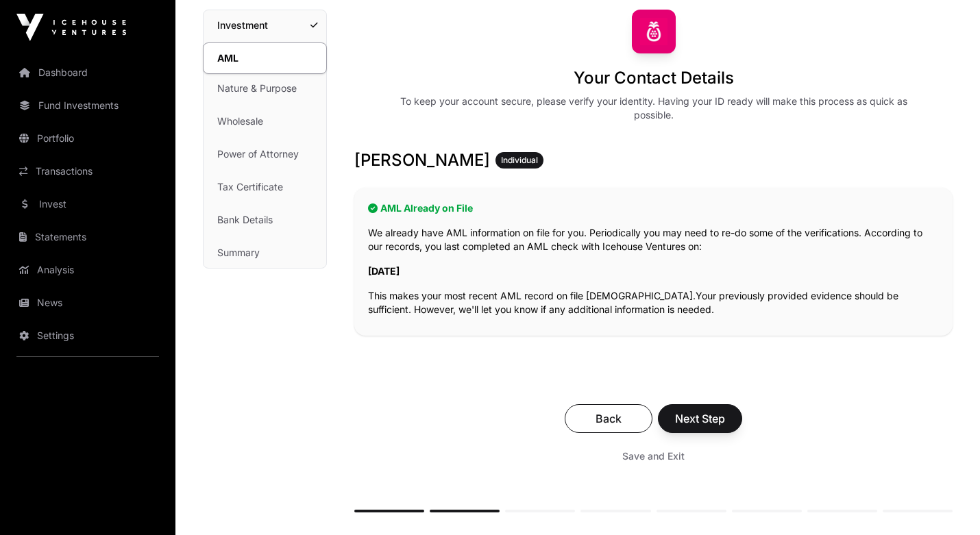  I want to click on a: Bank Details, so click(265, 220).